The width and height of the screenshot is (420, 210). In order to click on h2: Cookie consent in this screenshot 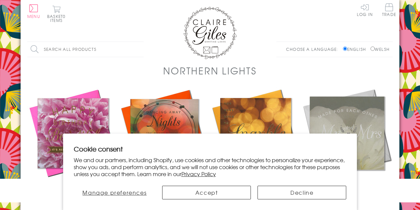, I will do `click(210, 149)`.